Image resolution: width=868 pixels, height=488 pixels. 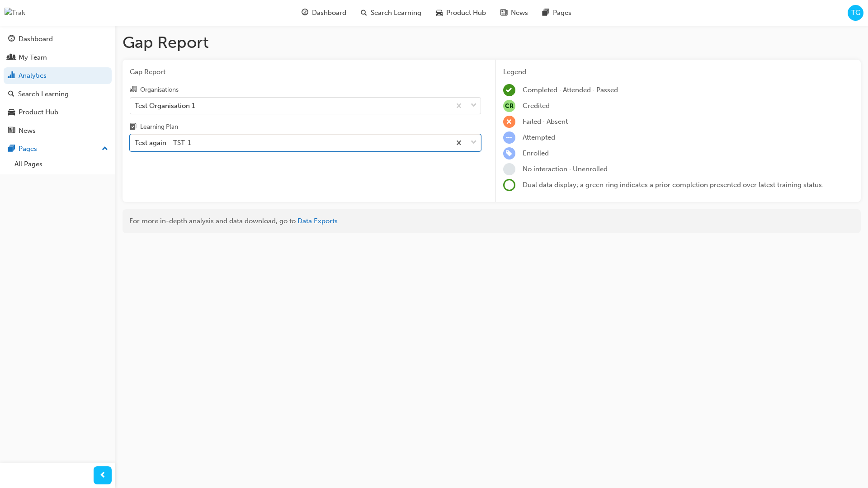 I want to click on span: learningplan-icon, so click(x=133, y=128).